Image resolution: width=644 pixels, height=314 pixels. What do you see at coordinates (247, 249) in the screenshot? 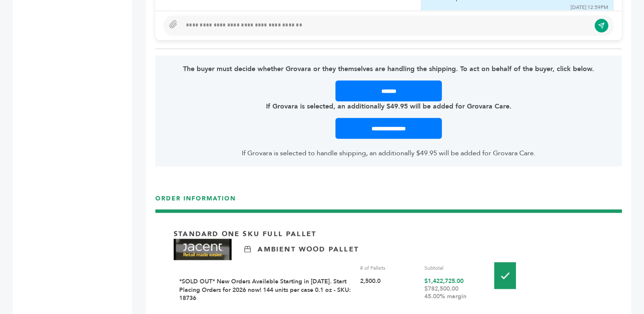
I see `img: Ambient` at bounding box center [247, 249].